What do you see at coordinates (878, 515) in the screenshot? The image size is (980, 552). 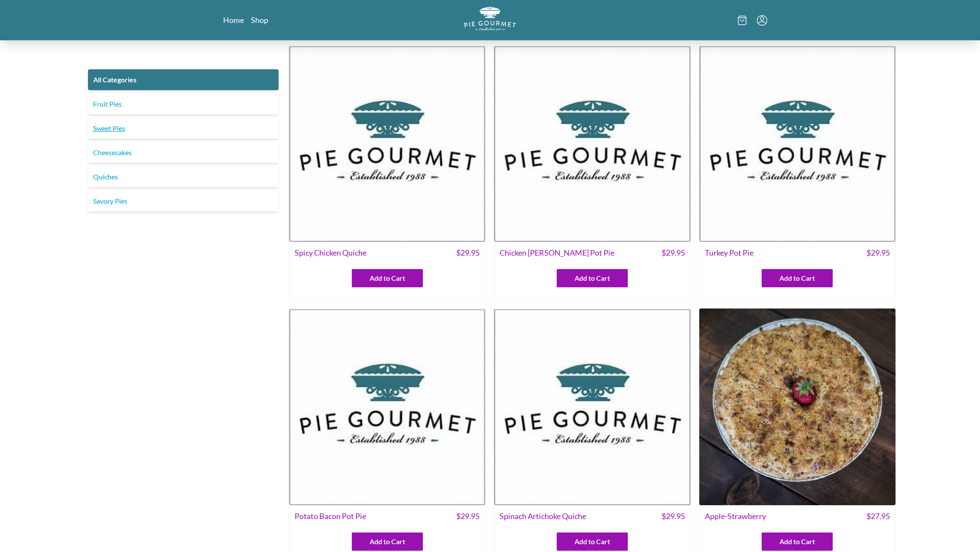 I see `span: $ 27.95` at bounding box center [878, 515].